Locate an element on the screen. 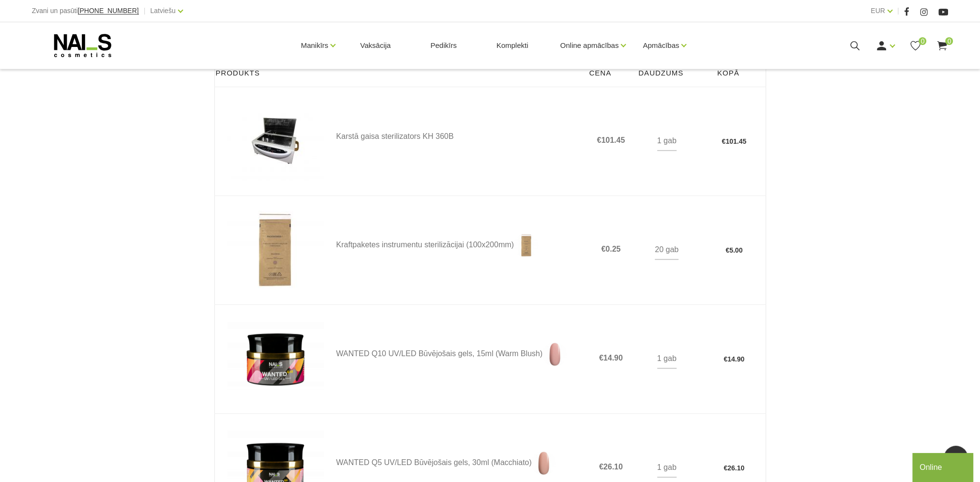 The image size is (980, 482). a: Latviešu is located at coordinates (163, 11).